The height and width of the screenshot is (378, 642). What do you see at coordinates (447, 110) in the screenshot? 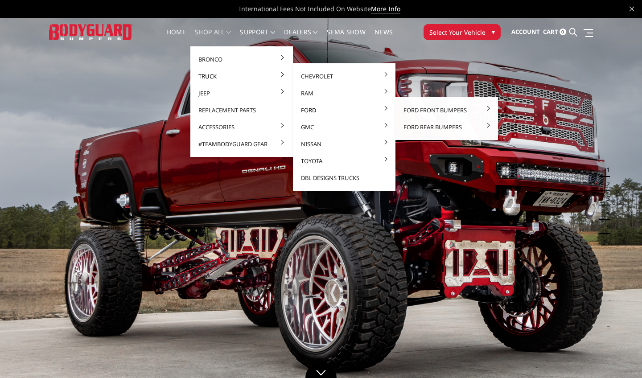
I see `a: Ford Front Bumpers` at bounding box center [447, 110].